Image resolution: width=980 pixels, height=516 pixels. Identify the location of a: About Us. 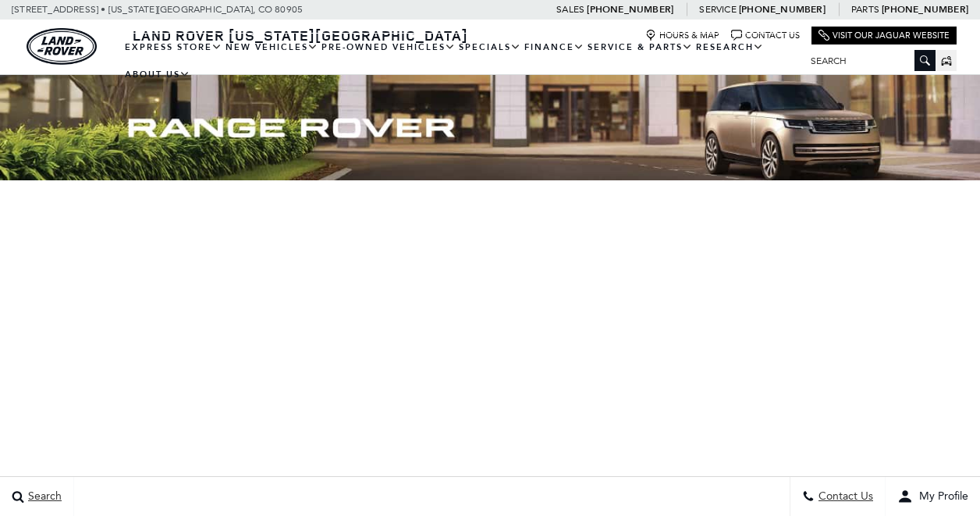
(158, 74).